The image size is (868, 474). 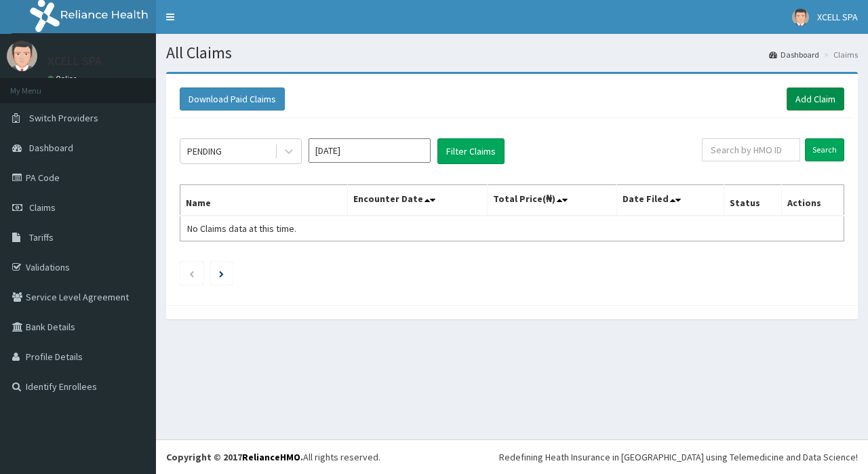 I want to click on span: Switch Providers, so click(x=63, y=118).